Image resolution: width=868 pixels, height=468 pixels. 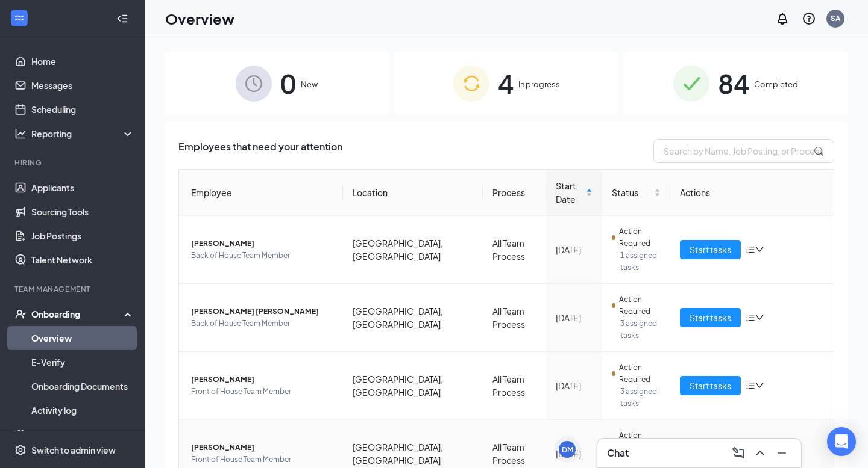 What do you see at coordinates (20, 18) in the screenshot?
I see `svg: WorkstreamLogo` at bounding box center [20, 18].